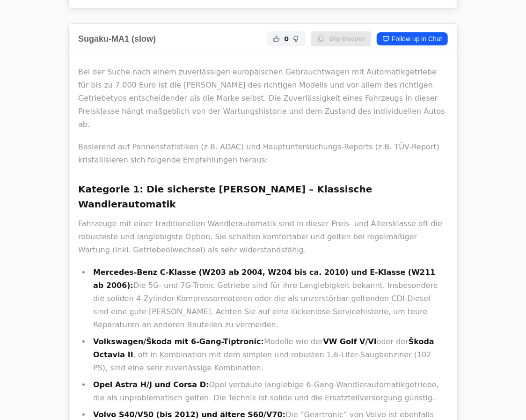 The image size is (526, 420). Describe the element at coordinates (117, 39) in the screenshot. I see `h2: Sugaku-MA1 (slow)` at that location.